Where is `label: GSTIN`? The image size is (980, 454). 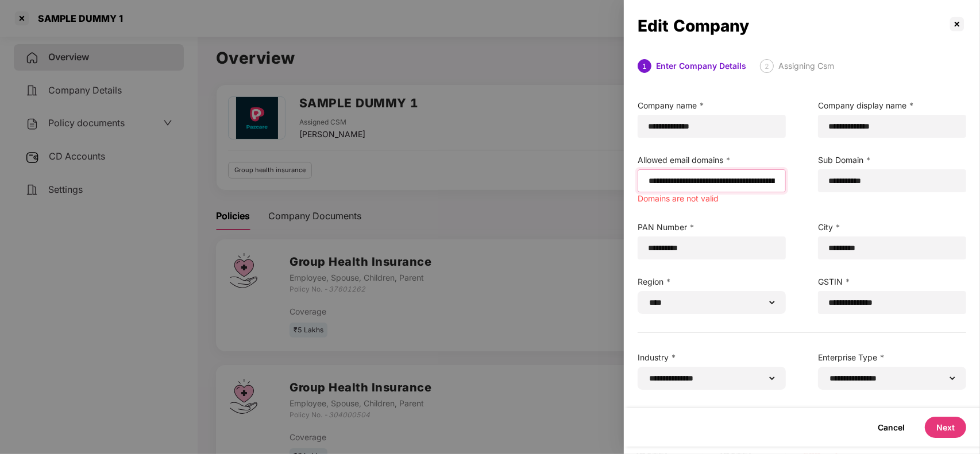 label: GSTIN is located at coordinates (892, 282).